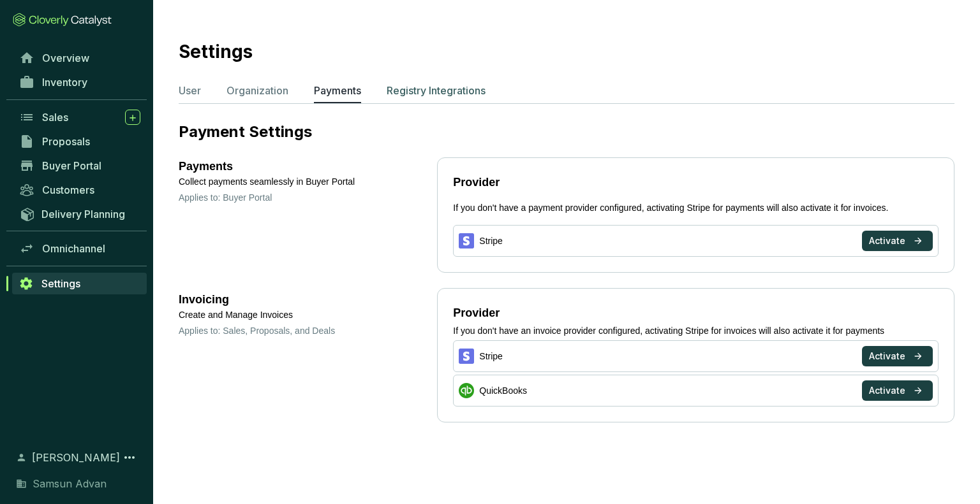  I want to click on span: Customers, so click(68, 190).